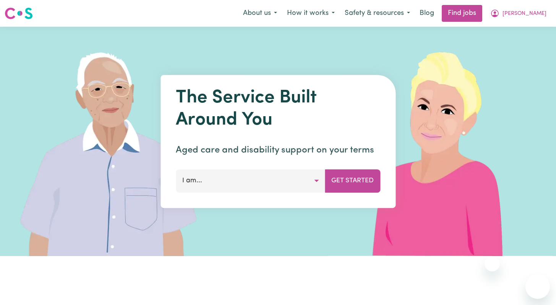 The width and height of the screenshot is (556, 305). What do you see at coordinates (278, 150) in the screenshot?
I see `p: Aged care and disability support on your terms` at bounding box center [278, 150].